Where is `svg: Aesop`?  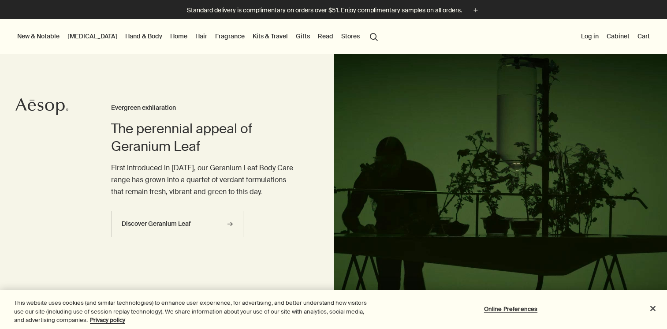
svg: Aesop is located at coordinates (42, 107).